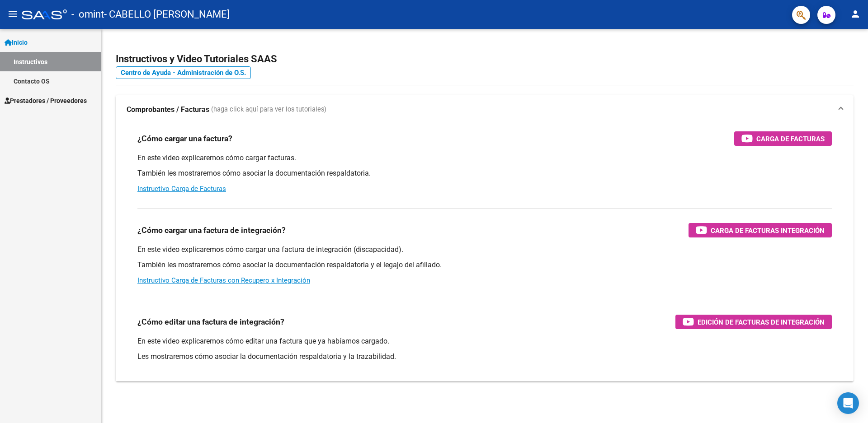  What do you see at coordinates (224, 280) in the screenshot?
I see `a: Instructivo Carga de Facturas con Recupero x Integración` at bounding box center [224, 280].